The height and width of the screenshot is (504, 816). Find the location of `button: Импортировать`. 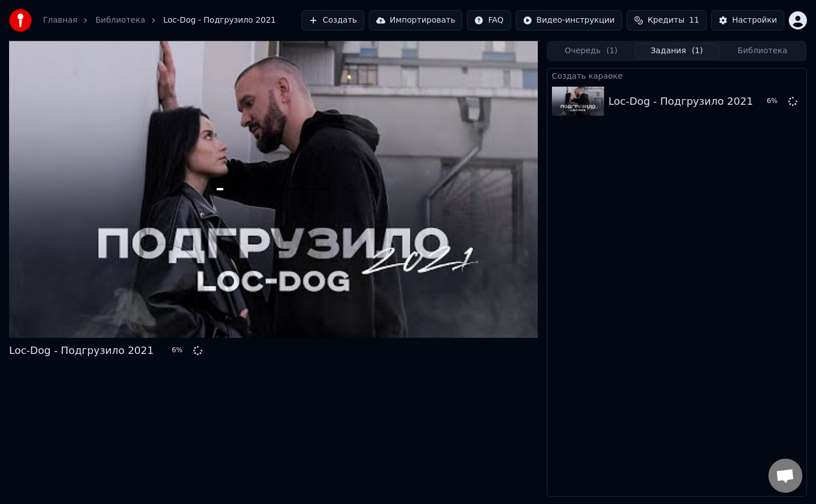

button: Импортировать is located at coordinates (416, 20).